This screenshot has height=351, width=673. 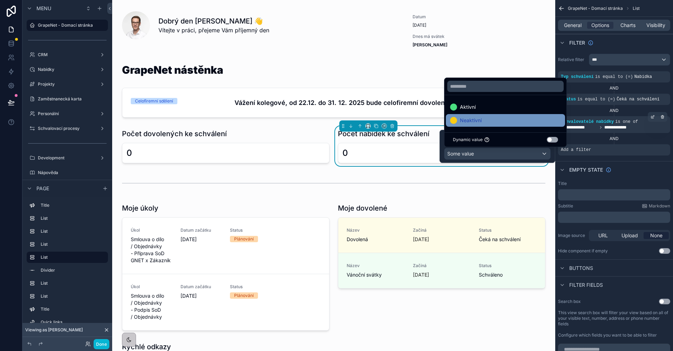 What do you see at coordinates (656, 25) in the screenshot?
I see `span: Visibility` at bounding box center [656, 25].